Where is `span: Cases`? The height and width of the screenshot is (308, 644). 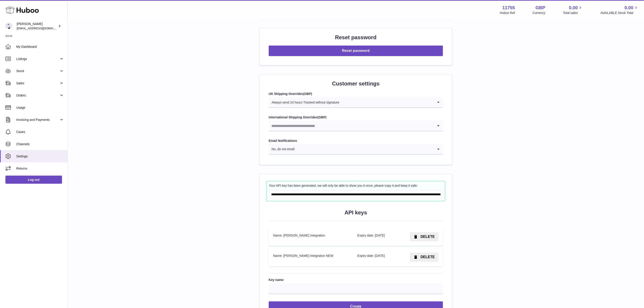
span: Cases is located at coordinates (40, 132).